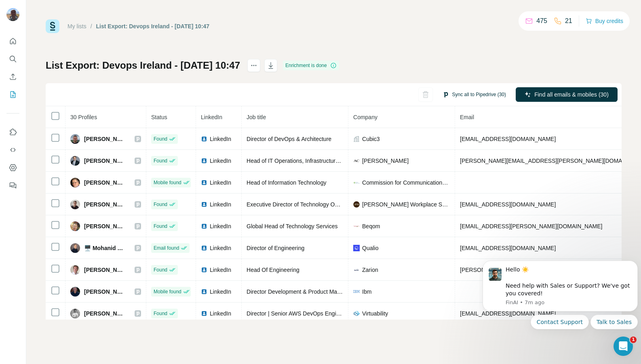 This screenshot has width=641, height=364. I want to click on img: Profile image for FinAI, so click(16, 23).